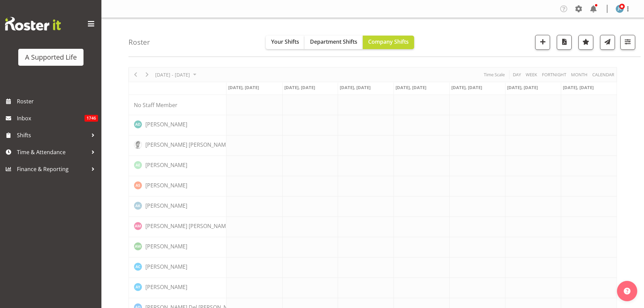  What do you see at coordinates (388, 41) in the screenshot?
I see `span: Company Shifts` at bounding box center [388, 41].